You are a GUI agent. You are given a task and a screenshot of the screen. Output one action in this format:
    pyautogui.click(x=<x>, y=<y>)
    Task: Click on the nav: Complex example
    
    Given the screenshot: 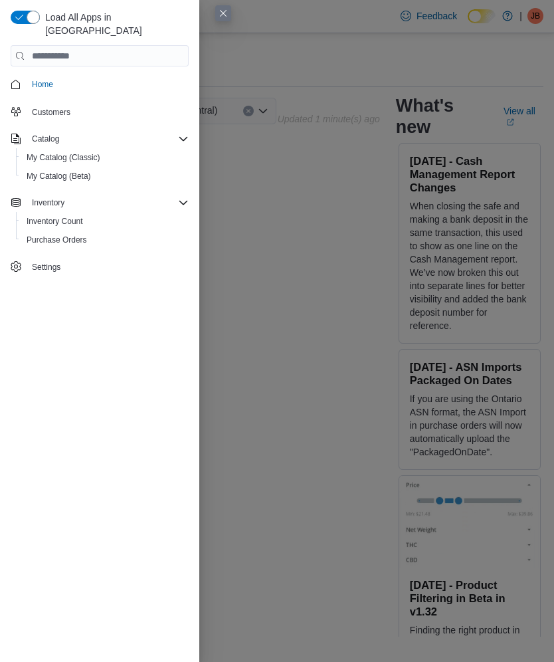 What is the action you would take?
    pyautogui.click(x=100, y=174)
    